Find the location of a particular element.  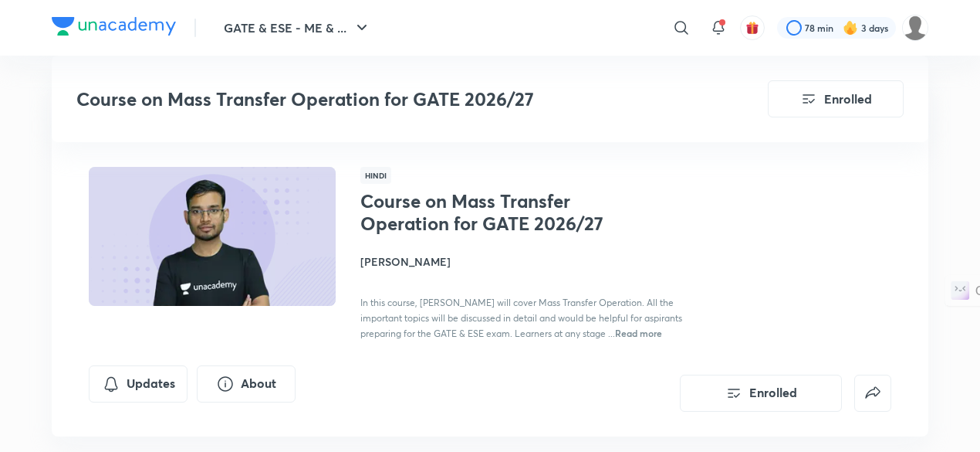

span: Hindi is located at coordinates (376, 175).